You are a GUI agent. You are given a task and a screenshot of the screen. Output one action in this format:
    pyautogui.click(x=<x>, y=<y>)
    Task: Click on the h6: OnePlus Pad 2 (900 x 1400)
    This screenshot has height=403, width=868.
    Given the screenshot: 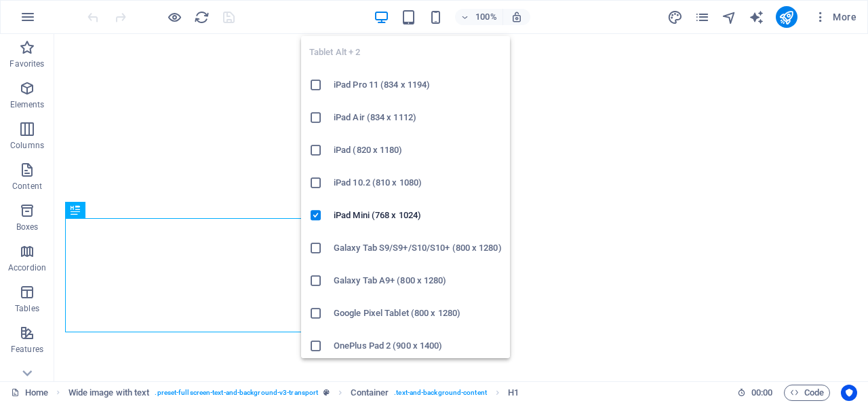 What is the action you would take?
    pyautogui.click(x=418, y=346)
    